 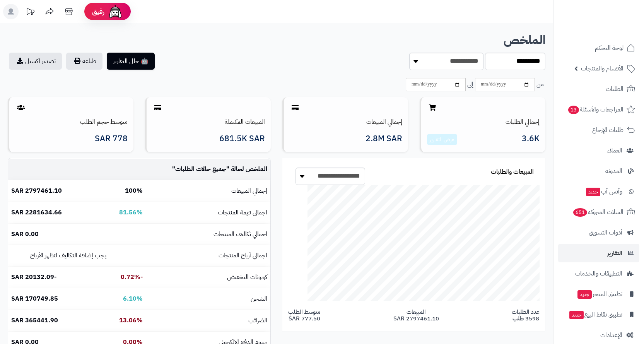 I want to click on b: الملخص, so click(x=524, y=40).